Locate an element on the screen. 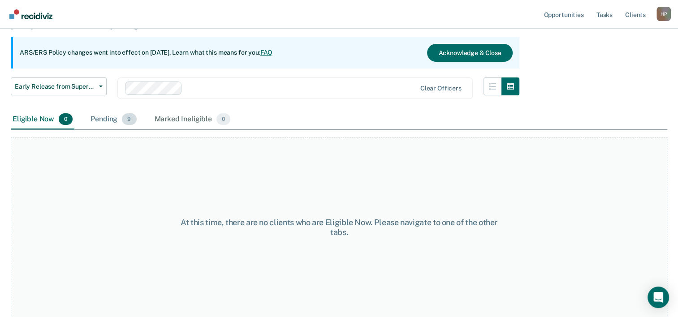 The image size is (678, 317). div: Marked Ineligible0 is located at coordinates (193, 120).